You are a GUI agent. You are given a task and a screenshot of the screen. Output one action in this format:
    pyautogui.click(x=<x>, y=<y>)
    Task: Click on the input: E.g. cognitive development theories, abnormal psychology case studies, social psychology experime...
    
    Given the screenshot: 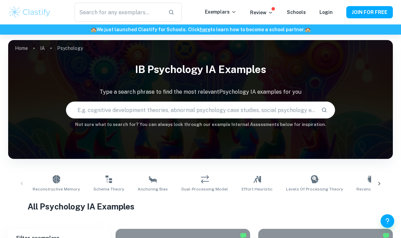 What is the action you would take?
    pyautogui.click(x=191, y=110)
    